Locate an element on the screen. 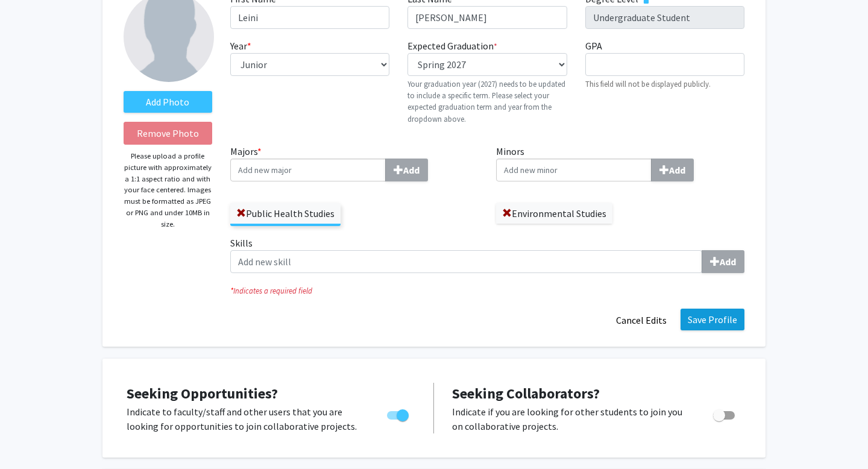 The image size is (868, 469). button: Cancel Edits is located at coordinates (641, 320).